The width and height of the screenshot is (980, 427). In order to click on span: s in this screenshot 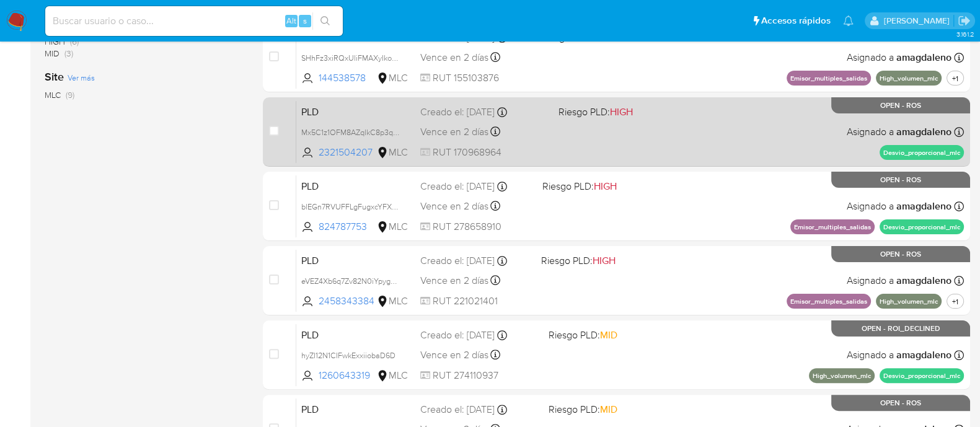, I will do `click(305, 20)`.